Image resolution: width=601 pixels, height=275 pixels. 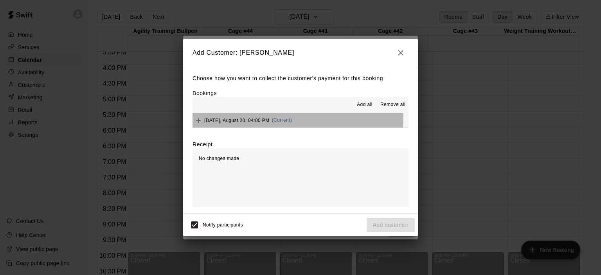 I want to click on label: Receipt, so click(x=202, y=144).